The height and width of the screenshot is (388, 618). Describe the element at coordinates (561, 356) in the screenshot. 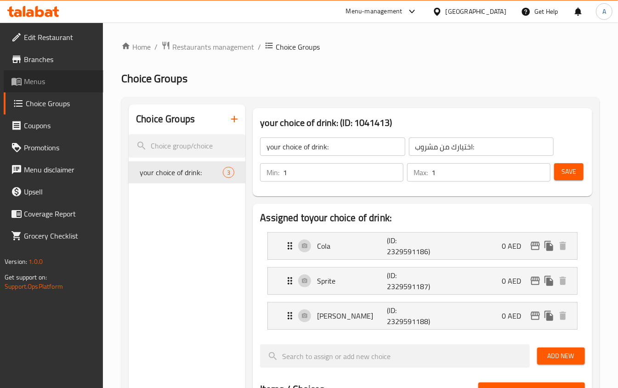

I see `span: Add New` at that location.